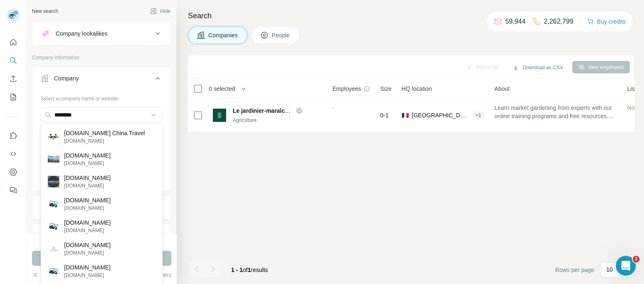 Image resolution: width=644 pixels, height=284 pixels. Describe the element at coordinates (45, 12) in the screenshot. I see `div: New search` at that location.